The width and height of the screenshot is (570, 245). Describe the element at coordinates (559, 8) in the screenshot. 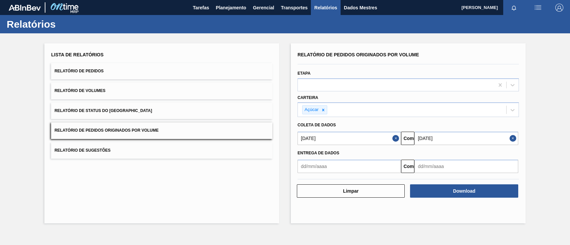

I see `img: Sair` at that location.